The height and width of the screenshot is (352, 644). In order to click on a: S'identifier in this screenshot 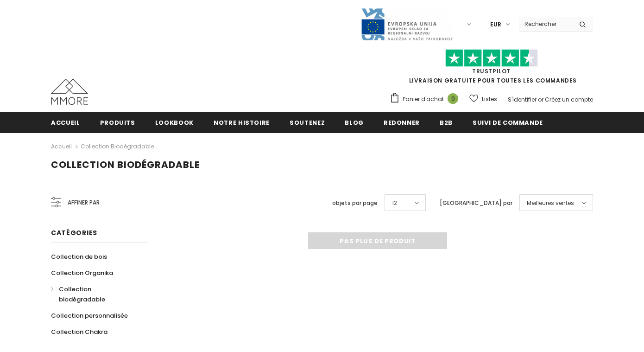, I will do `click(523, 99)`.